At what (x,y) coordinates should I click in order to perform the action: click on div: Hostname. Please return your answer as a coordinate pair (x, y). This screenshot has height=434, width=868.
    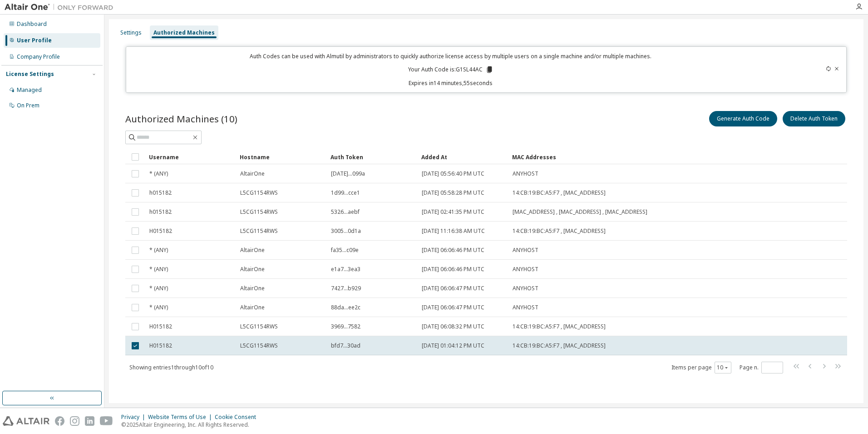
    Looking at the image, I should click on (282, 156).